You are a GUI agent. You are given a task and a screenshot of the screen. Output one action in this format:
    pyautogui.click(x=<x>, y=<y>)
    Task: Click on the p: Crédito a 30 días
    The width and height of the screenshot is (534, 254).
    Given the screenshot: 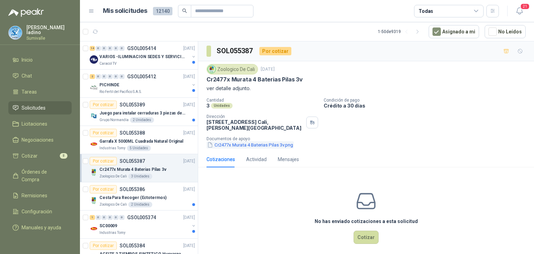 What is the action you would take?
    pyautogui.click(x=427, y=105)
    